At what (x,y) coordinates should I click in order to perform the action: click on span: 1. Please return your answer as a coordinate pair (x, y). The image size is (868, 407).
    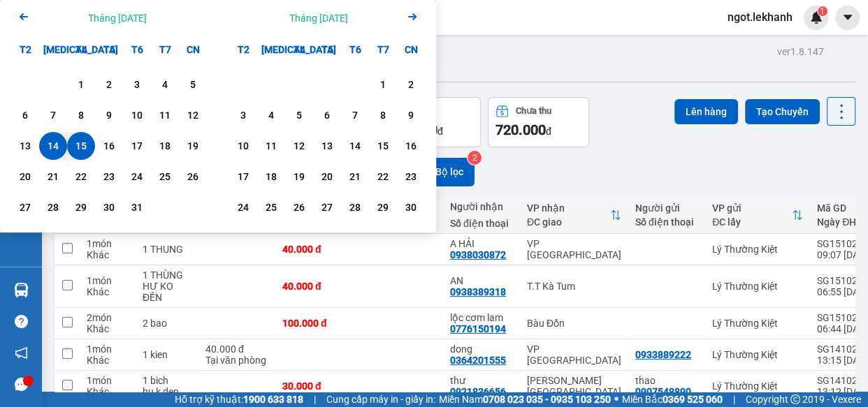
    Looking at the image, I should click on (822, 11).